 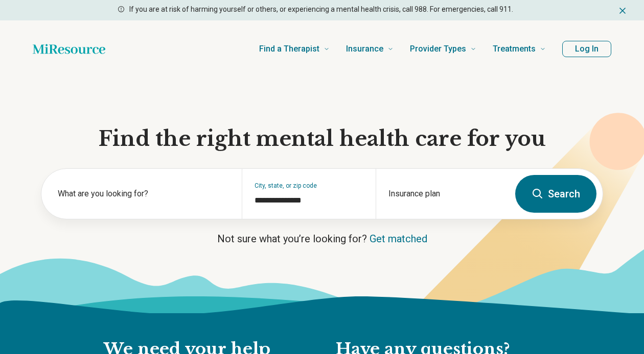 I want to click on span: Find a Therapist, so click(x=289, y=49).